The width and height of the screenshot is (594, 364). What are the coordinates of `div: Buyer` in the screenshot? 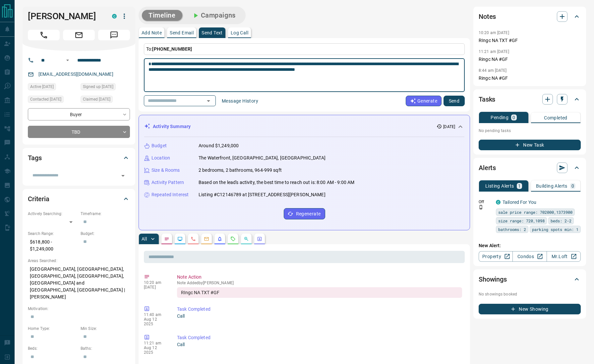 It's located at (79, 114).